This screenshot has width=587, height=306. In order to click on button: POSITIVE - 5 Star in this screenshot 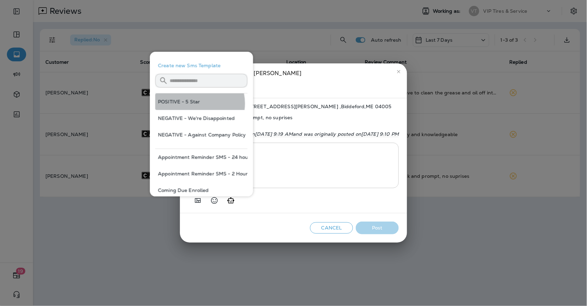, I will do `click(202, 102)`.